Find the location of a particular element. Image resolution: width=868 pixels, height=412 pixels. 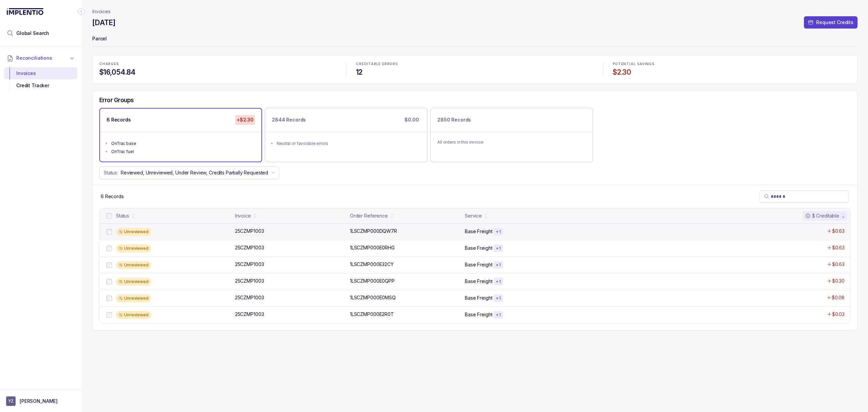

p: 1LSCZMP000E0RHG is located at coordinates (372, 247).